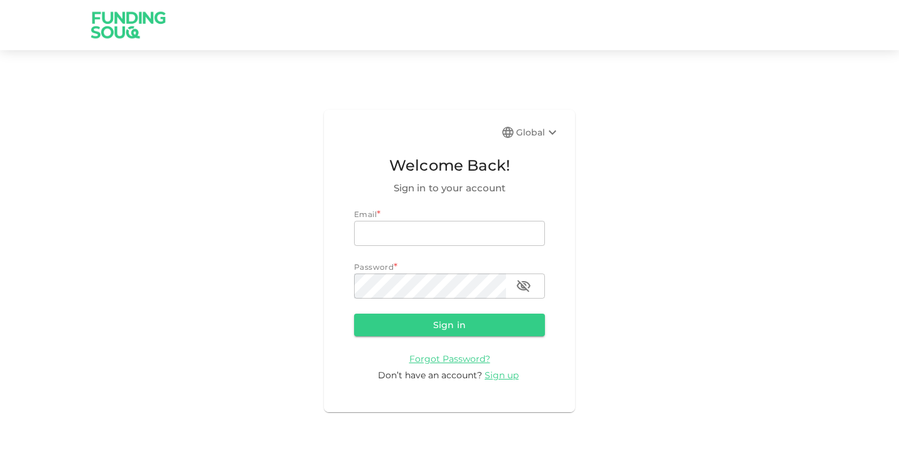 The height and width of the screenshot is (473, 899). I want to click on div: Global, so click(538, 132).